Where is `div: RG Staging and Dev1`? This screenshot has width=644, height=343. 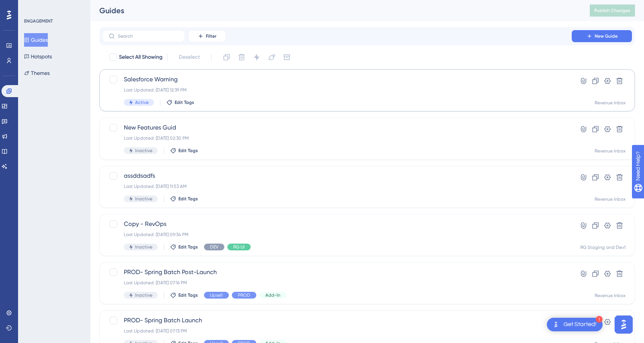
div: RG Staging and Dev1 is located at coordinates (603, 247).